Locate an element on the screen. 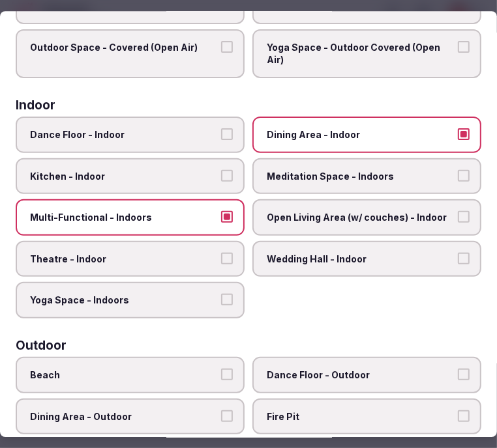  span: Dance Floor - Indoor is located at coordinates (123, 135).